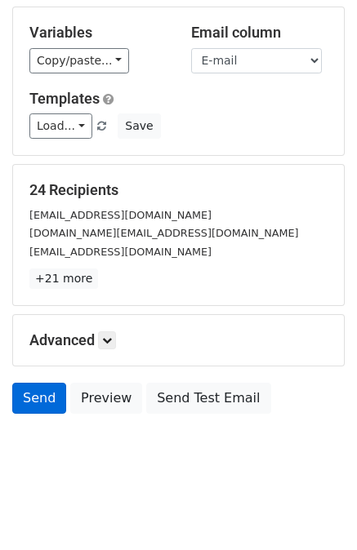 The height and width of the screenshot is (550, 357). Describe the element at coordinates (208, 398) in the screenshot. I see `a: Send Test Email` at that location.